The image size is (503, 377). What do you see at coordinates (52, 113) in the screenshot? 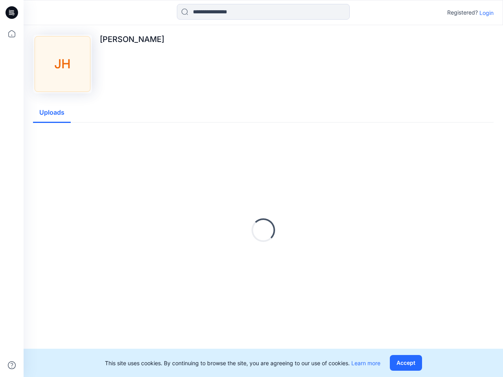
I see `button: Uploads` at bounding box center [52, 113].